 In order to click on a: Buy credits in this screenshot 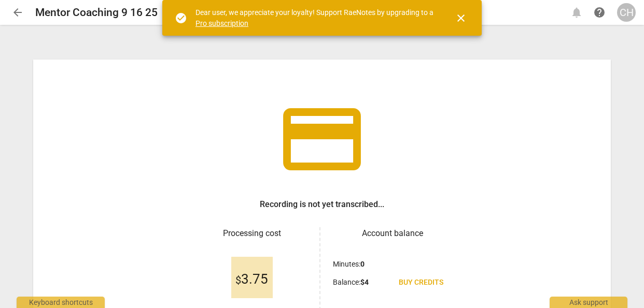, I will do `click(421, 283)`.